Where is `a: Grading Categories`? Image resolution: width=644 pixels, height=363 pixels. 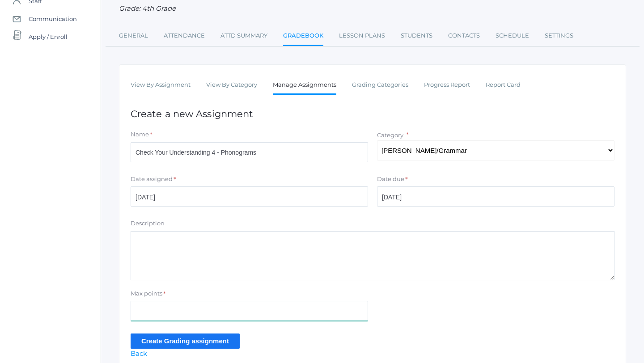
a: Grading Categories is located at coordinates (380, 85).